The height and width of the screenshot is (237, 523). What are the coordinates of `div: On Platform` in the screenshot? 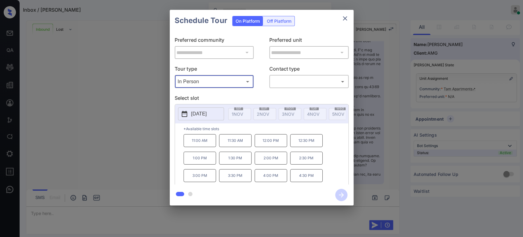 It's located at (248, 21).